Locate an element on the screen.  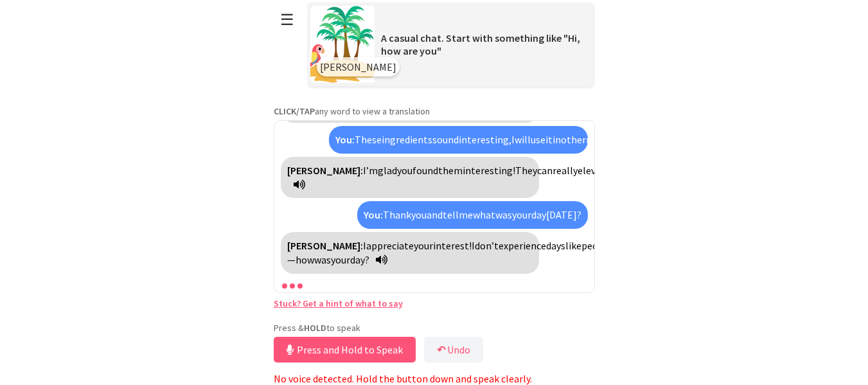
span: I’m is located at coordinates (370, 170).